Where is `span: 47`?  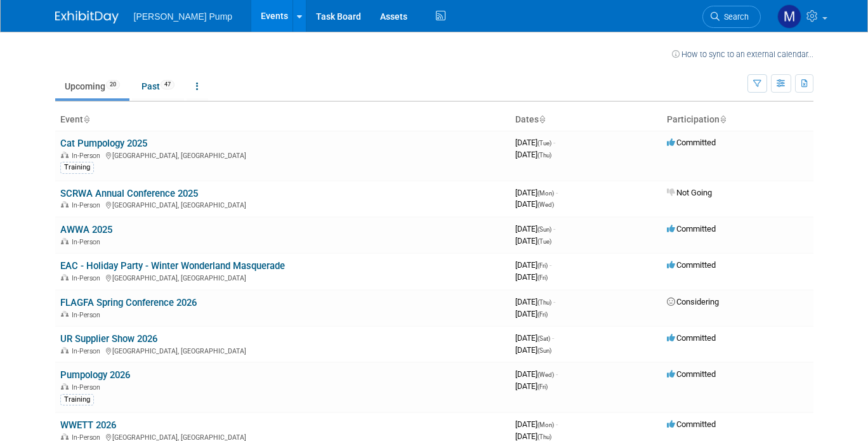
span: 47 is located at coordinates (168, 84).